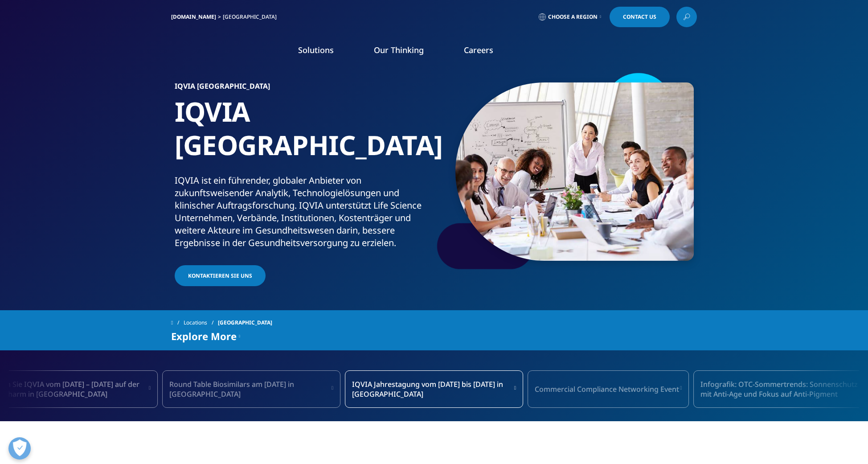 The width and height of the screenshot is (868, 464). Describe the element at coordinates (608, 389) in the screenshot. I see `div: 2 / 16` at that location.